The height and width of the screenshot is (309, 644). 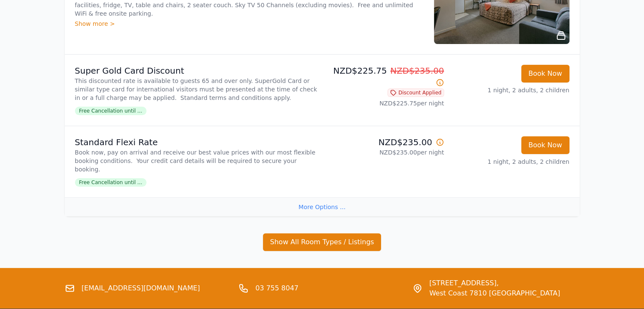 I want to click on p: NZD$225.75, so click(x=385, y=77).